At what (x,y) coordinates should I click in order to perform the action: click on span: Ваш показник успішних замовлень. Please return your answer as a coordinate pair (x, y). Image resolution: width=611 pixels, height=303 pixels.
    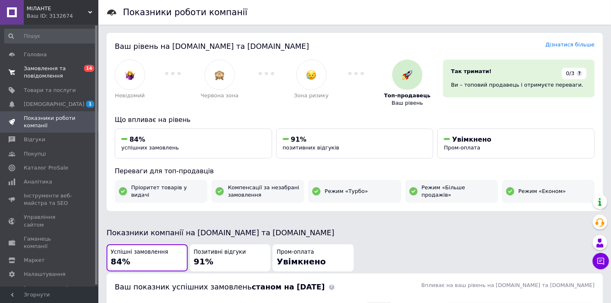
    Looking at the image, I should click on (220, 286).